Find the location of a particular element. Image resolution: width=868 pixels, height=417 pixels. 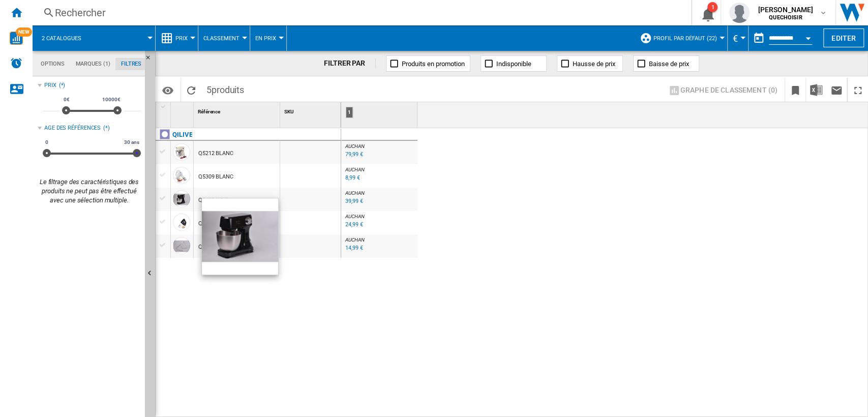

div: Le filtrage des caractéristiques des produits ne peut pas être effectué avec une sélection multiple. is located at coordinates (89, 191).